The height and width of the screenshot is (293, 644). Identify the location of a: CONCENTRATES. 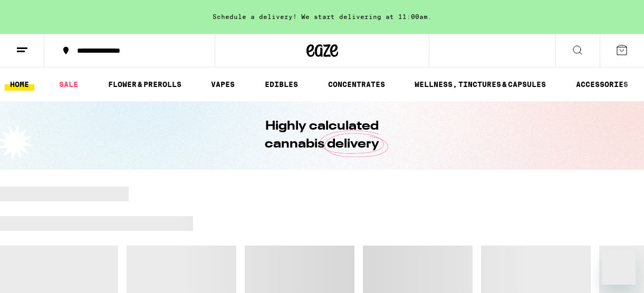
(356, 84).